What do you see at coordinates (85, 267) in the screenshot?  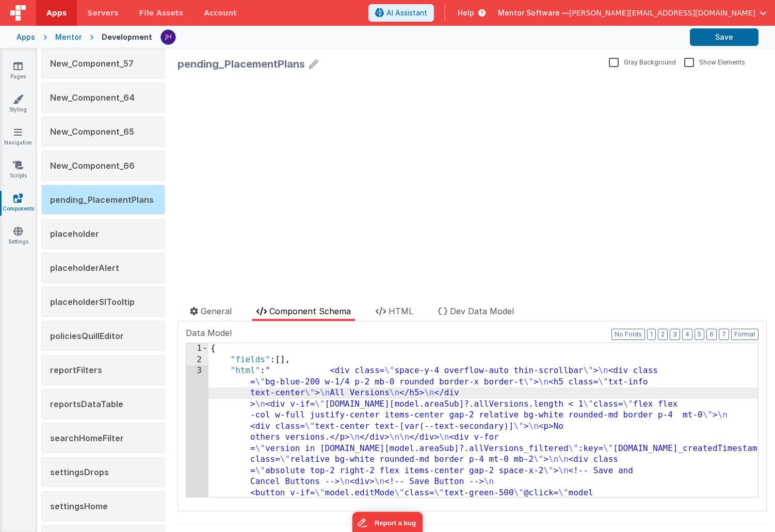 I see `span: placeholderAlert` at bounding box center [85, 267].